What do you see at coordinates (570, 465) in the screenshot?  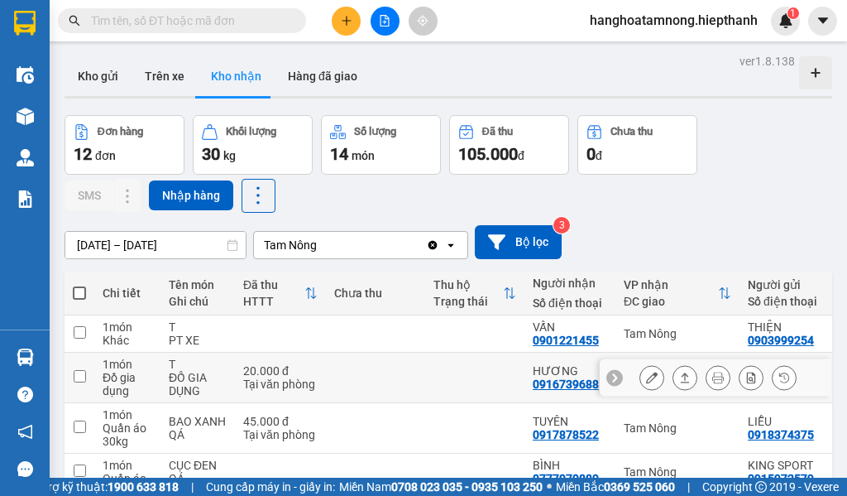 I see `div: BÌNH` at bounding box center [570, 465].